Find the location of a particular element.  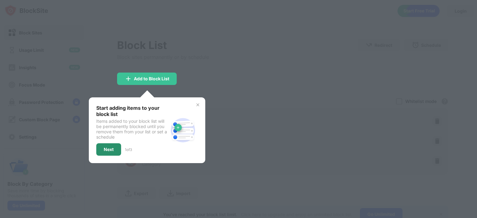

img: x-button.svg is located at coordinates (198, 105).